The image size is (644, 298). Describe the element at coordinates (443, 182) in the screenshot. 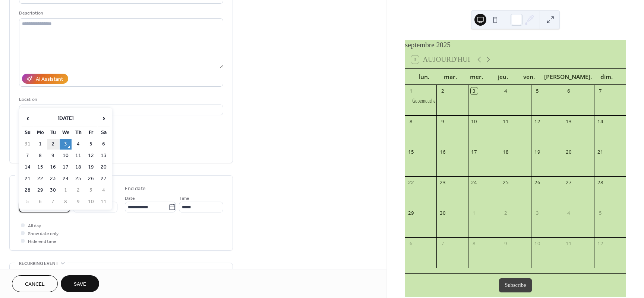

I see `div: 23` at that location.